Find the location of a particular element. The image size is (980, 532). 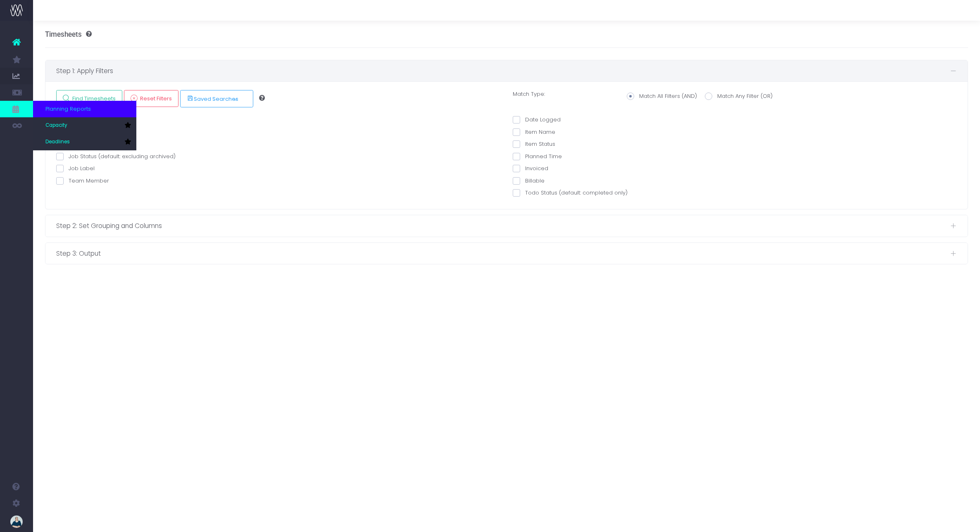

label: Planned Time is located at coordinates (537, 157).